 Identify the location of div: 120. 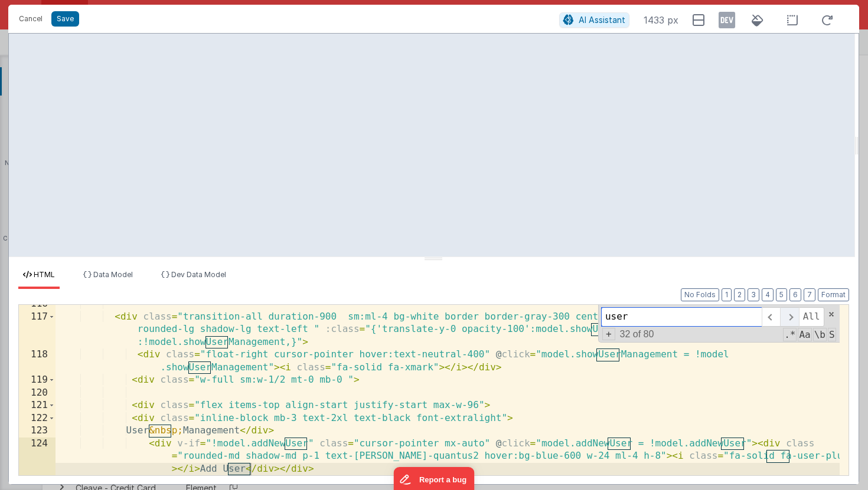
(37, 394).